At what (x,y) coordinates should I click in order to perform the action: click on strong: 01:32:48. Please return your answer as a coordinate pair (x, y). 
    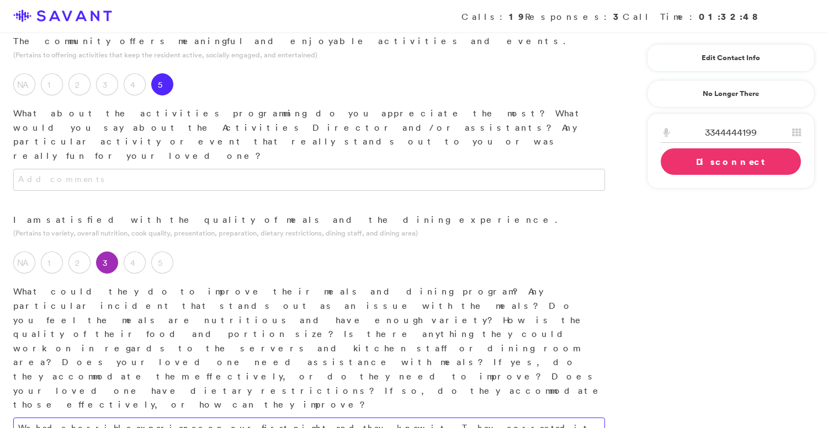
    Looking at the image, I should click on (729, 17).